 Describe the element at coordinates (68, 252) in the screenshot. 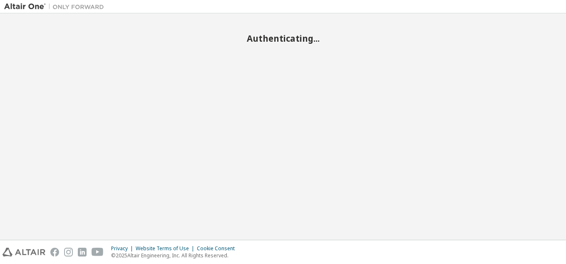

I see `img: instagram.svg` at that location.